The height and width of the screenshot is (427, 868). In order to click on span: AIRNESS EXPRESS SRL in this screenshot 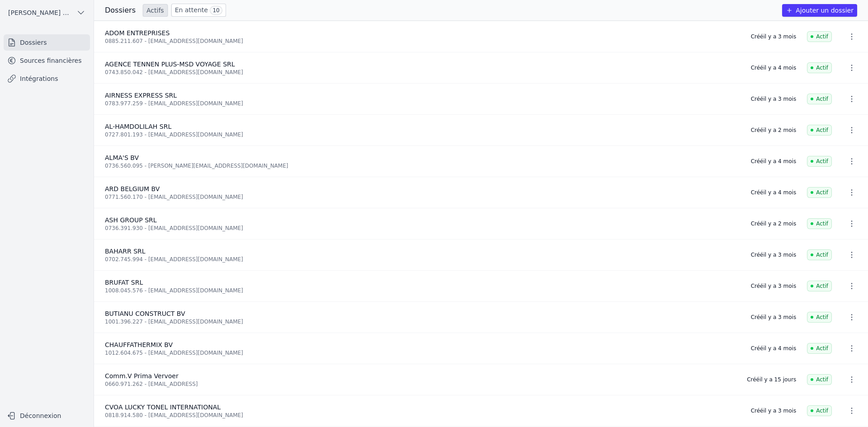, I will do `click(141, 95)`.